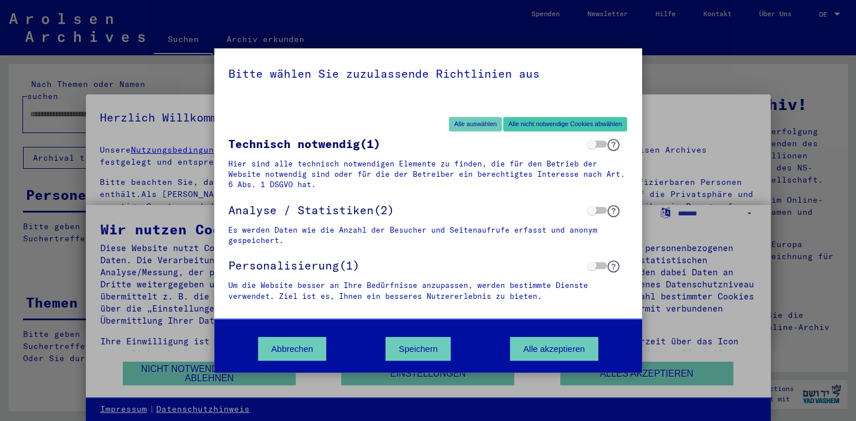  Describe the element at coordinates (428, 235) in the screenshot. I see `div: Es werden Daten wie die Anzahl der Besucher und Seitenaufrufe erfasst und anonym gespeichert.` at that location.